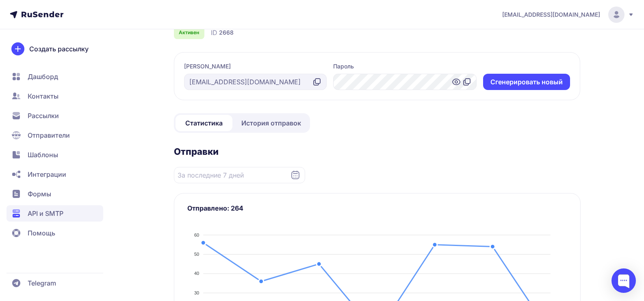 The image size is (644, 301). Describe the element at coordinates (197, 254) in the screenshot. I see `tspan: 50` at that location.